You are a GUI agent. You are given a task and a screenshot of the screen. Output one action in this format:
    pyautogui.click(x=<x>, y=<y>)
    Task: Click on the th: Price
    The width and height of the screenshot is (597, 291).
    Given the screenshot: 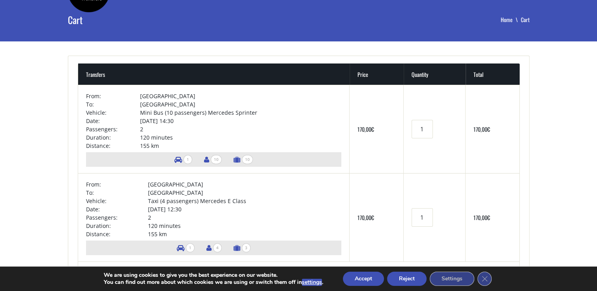 What is the action you would take?
    pyautogui.click(x=376, y=74)
    